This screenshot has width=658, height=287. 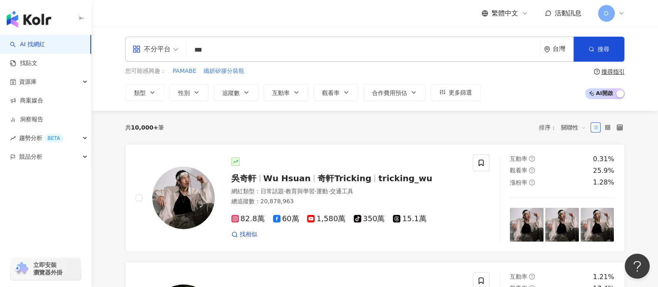 What do you see at coordinates (224, 71) in the screenshot?
I see `span: 纖妍矽膠分裝瓶` at bounding box center [224, 71].